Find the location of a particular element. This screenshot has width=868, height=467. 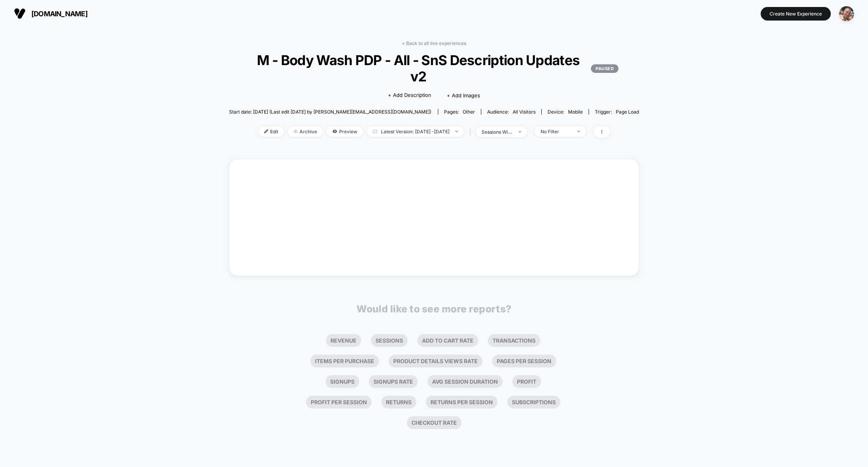

span: Archive is located at coordinates (306, 131).